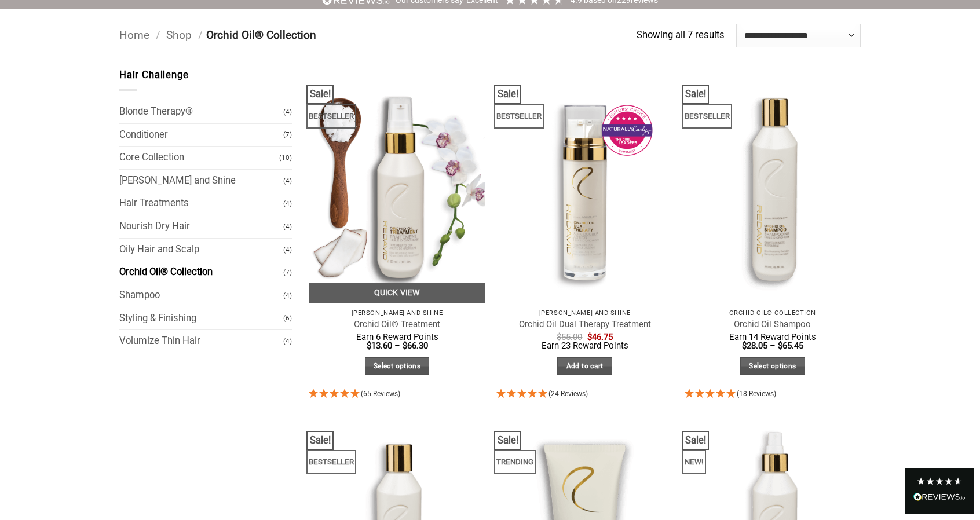 This screenshot has height=520, width=980. Describe the element at coordinates (135, 34) in the screenshot. I see `a: Home` at that location.